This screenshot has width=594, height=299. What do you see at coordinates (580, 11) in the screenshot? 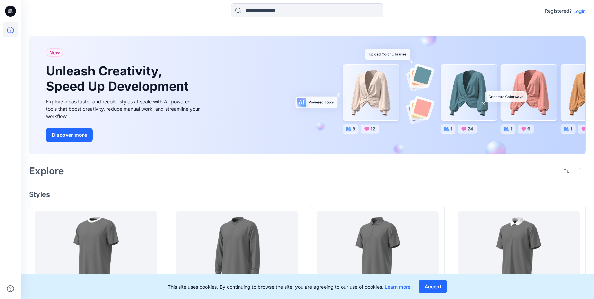
I see `p: Login` at bounding box center [580, 11].